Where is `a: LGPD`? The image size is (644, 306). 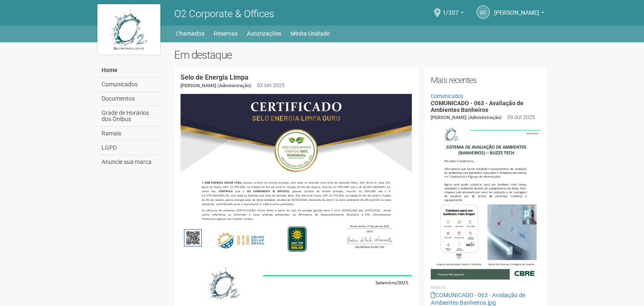 a: LGPD is located at coordinates (131, 148).